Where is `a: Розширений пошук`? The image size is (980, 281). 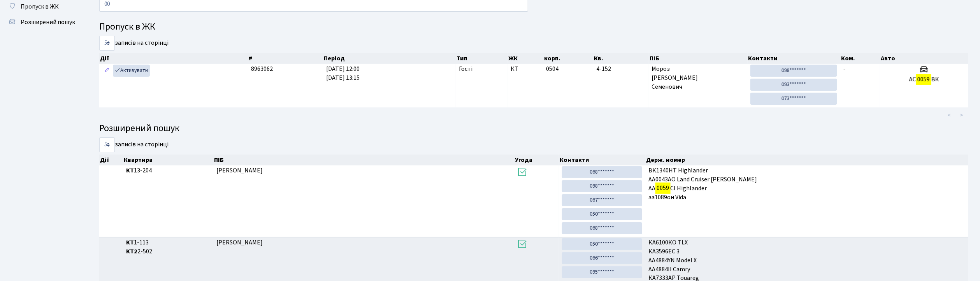
a: Розширений пошук is located at coordinates (43, 22).